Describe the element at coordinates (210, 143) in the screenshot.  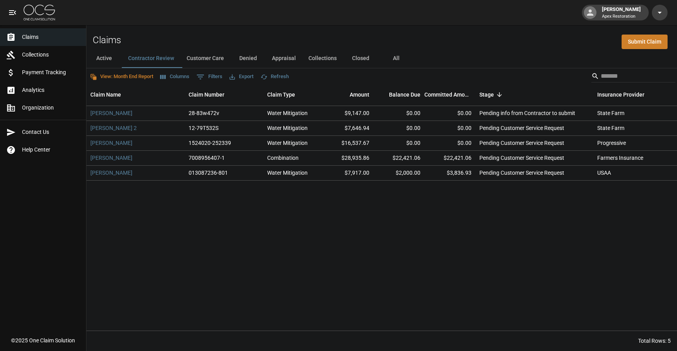
I see `div: 1524020-252339` at that location.